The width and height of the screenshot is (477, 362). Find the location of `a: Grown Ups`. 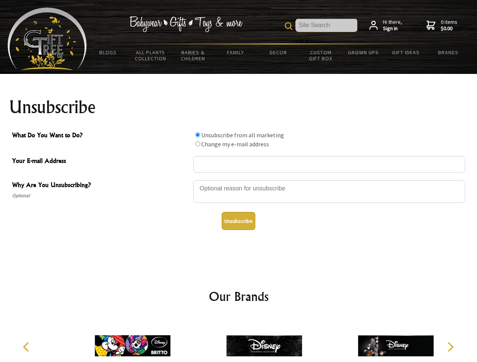

a: Grown Ups is located at coordinates (363, 52).